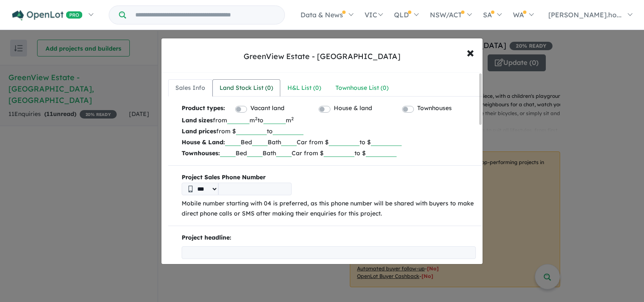 This screenshot has width=644, height=302. I want to click on label: House & land, so click(352, 109).